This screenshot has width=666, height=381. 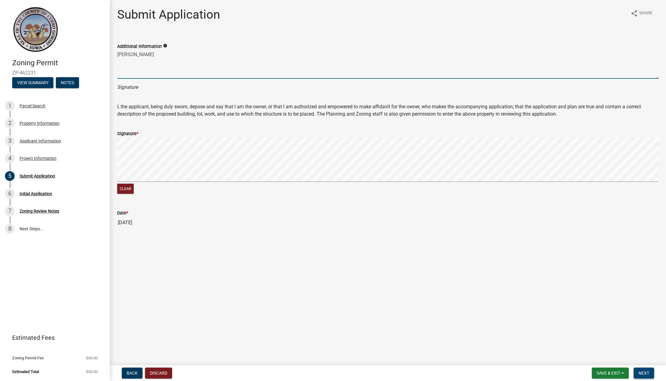 I want to click on wm-modal-confirm: Summary, so click(x=33, y=83).